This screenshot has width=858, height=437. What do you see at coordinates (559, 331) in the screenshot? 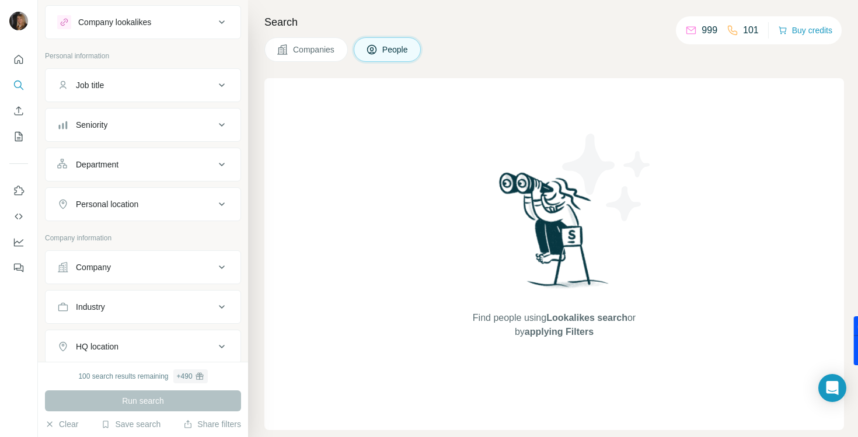
I see `span: applying Filters` at bounding box center [559, 331].